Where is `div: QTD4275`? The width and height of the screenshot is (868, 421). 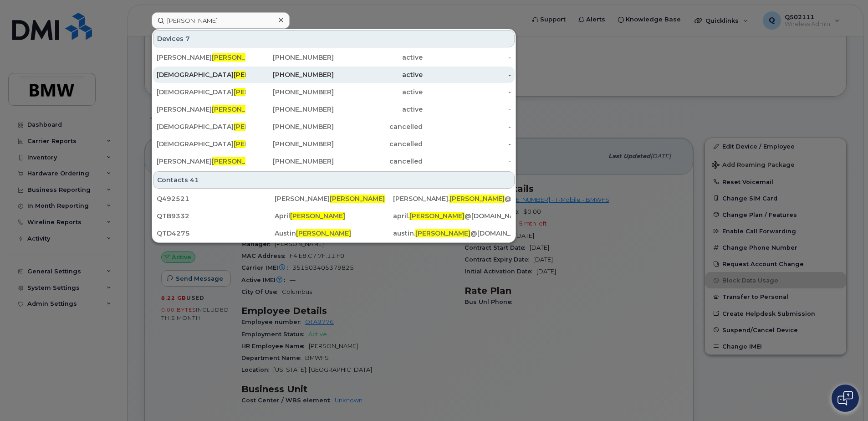 div: QTD4275 is located at coordinates (215, 233).